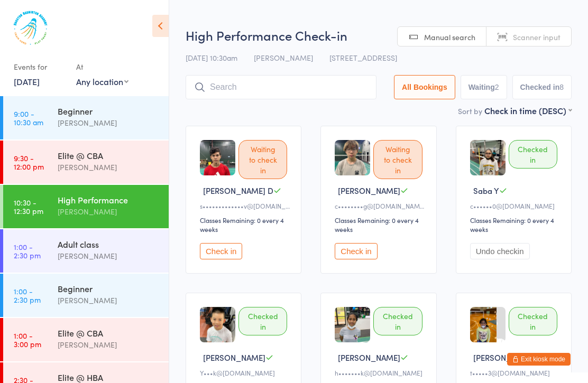 Image resolution: width=588 pixels, height=383 pixels. What do you see at coordinates (483, 325) in the screenshot?
I see `img: image1610638483.png` at bounding box center [483, 325].